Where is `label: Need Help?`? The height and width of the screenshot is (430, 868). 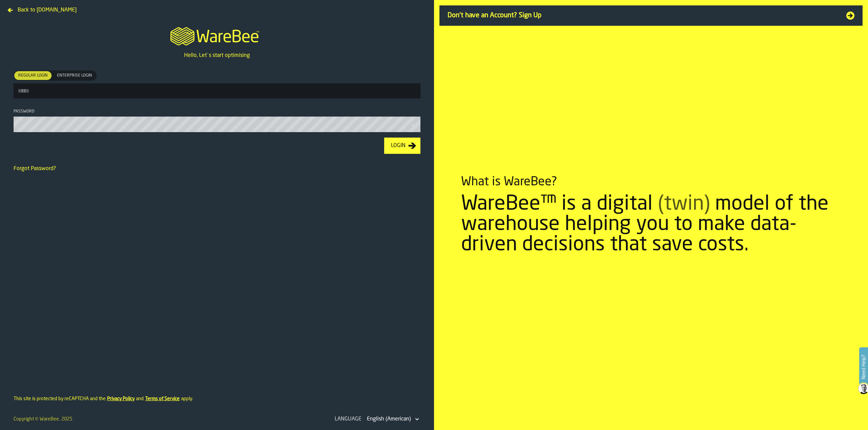
label: Need Help? is located at coordinates (864, 367).